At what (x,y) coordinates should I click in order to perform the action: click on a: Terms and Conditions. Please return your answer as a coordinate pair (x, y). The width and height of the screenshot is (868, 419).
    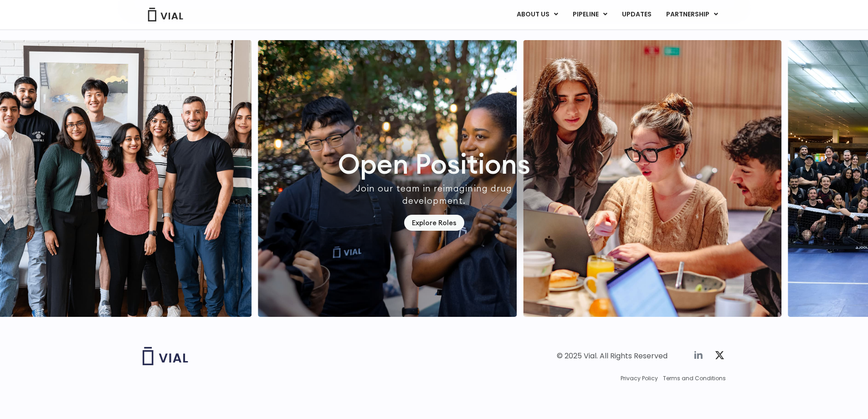
    Looking at the image, I should click on (695, 378).